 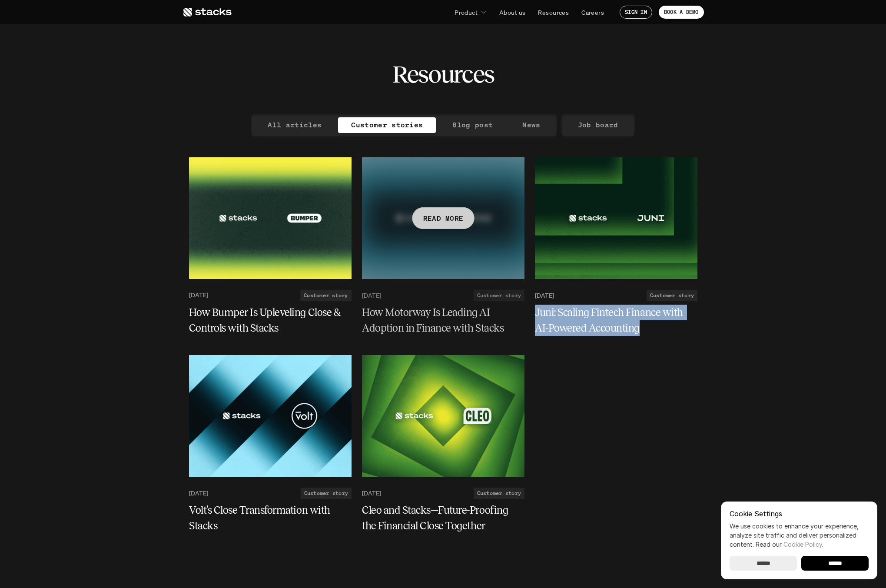 I want to click on p: News, so click(x=531, y=125).